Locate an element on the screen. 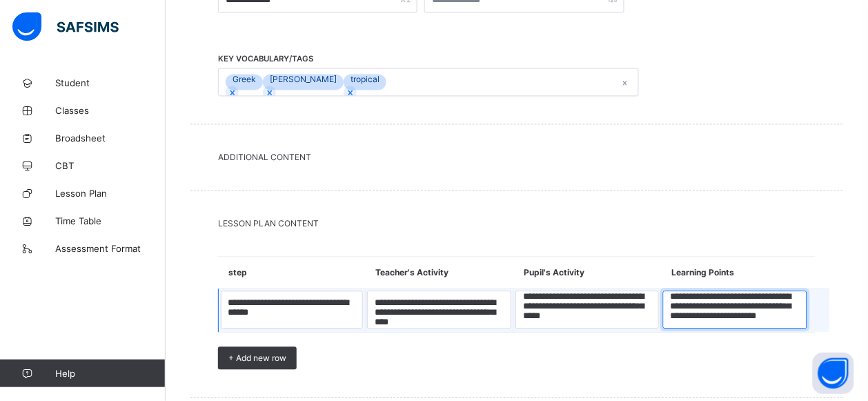 The height and width of the screenshot is (401, 868). span: Assessment Format is located at coordinates (111, 248).